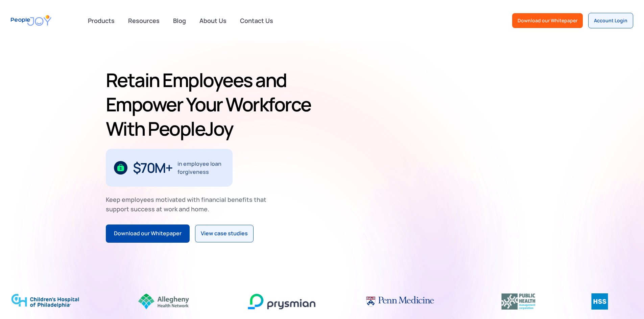  Describe the element at coordinates (201, 168) in the screenshot. I see `div: in employee loan forgiveness` at that location.